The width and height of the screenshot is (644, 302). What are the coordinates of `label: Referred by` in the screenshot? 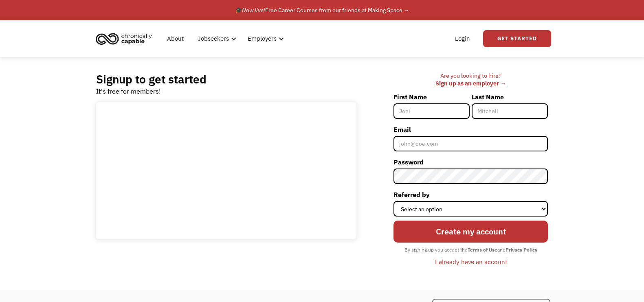 It's located at (470, 194).